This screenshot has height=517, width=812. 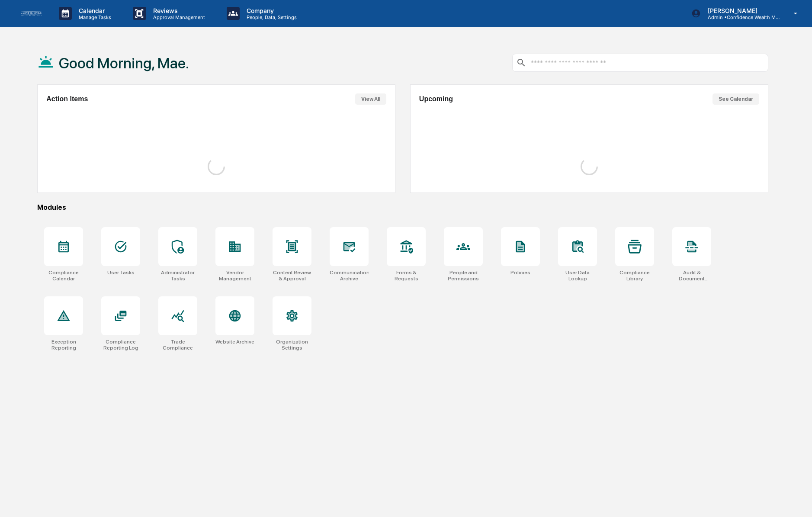 What do you see at coordinates (371, 99) in the screenshot?
I see `a: View All` at bounding box center [371, 99].